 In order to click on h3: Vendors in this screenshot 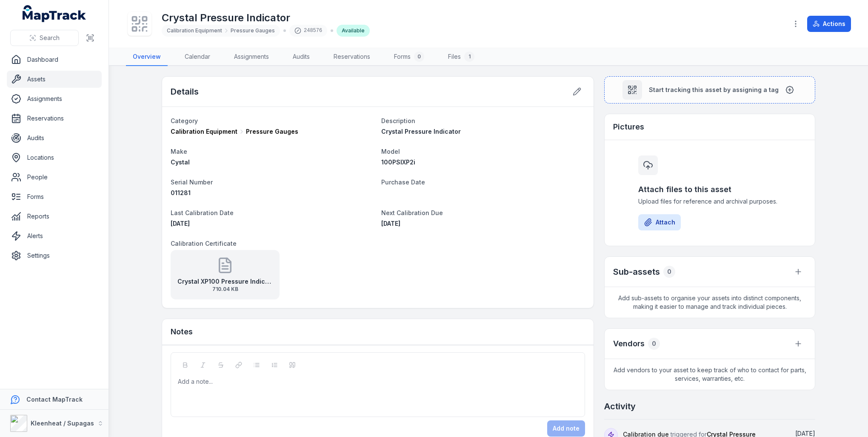, I will do `click(629, 344)`.